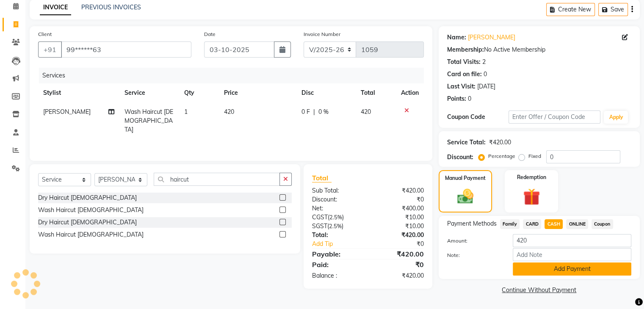  I want to click on span: Total, so click(322, 178).